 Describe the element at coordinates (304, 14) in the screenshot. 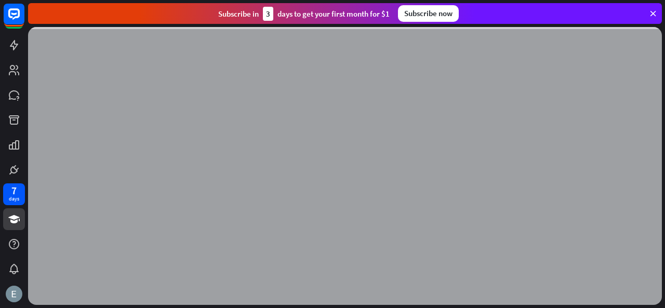

I see `div: Subscribe in days to get your first month for $1` at that location.